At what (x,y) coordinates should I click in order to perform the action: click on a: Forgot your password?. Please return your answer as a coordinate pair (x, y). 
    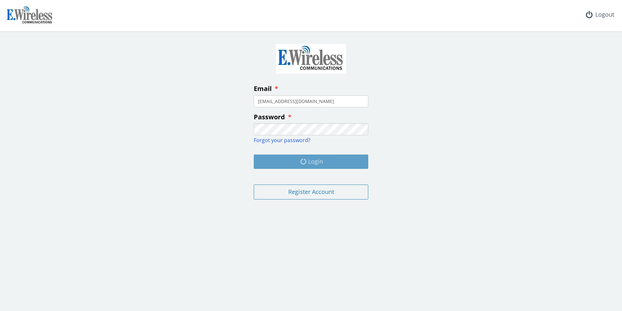
    Looking at the image, I should click on (282, 140).